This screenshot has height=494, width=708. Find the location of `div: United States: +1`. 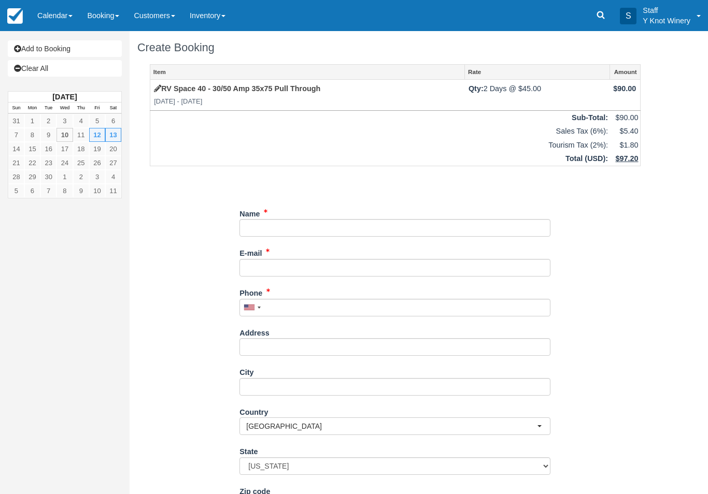

div: United States: +1 is located at coordinates (252, 308).